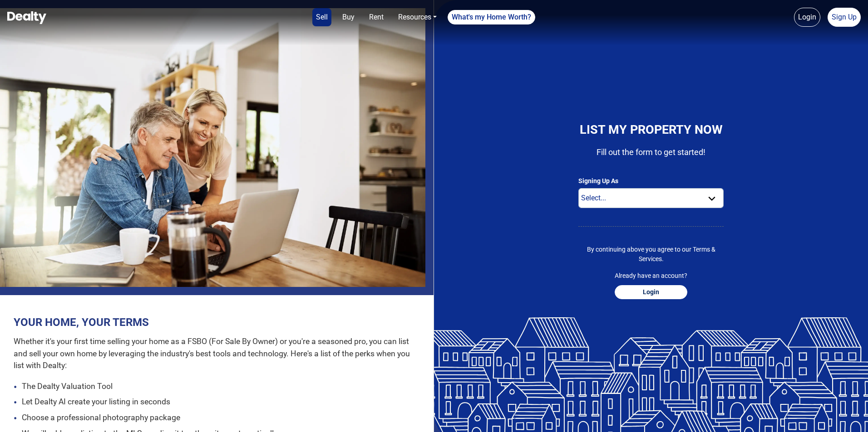 The height and width of the screenshot is (432, 868). I want to click on button: Login, so click(651, 292).